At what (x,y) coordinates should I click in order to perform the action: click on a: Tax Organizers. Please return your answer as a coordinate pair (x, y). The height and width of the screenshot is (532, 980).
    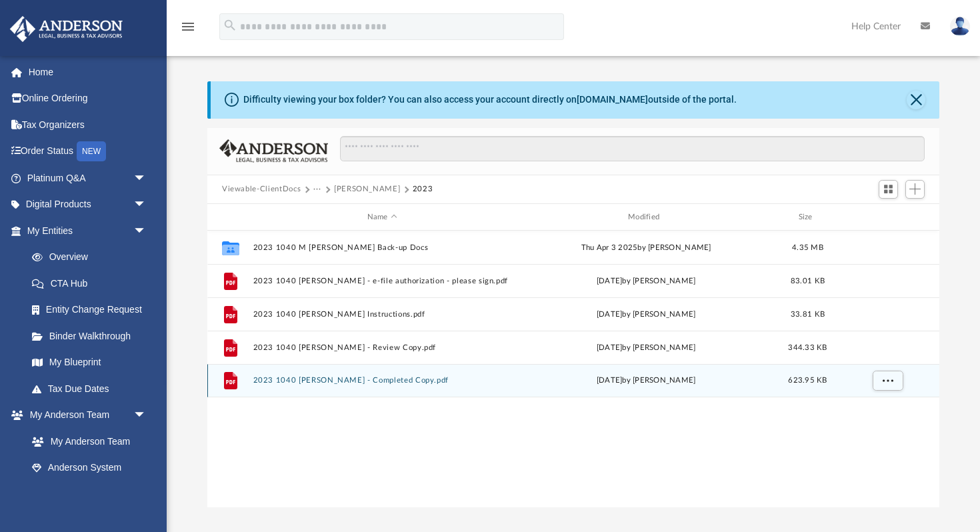
    Looking at the image, I should click on (88, 124).